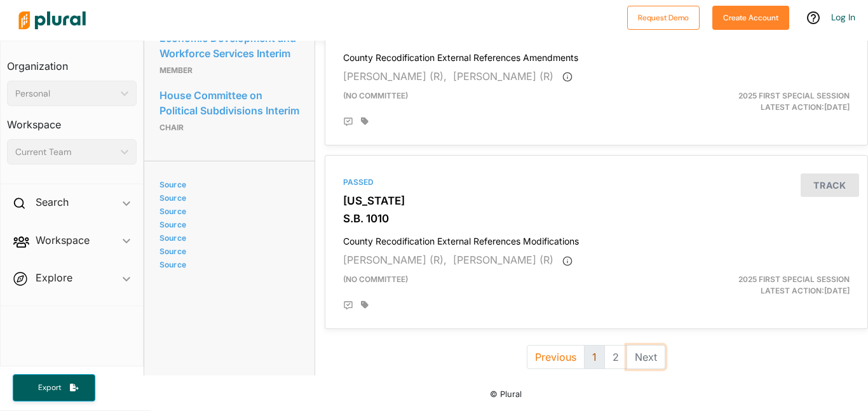 Image resolution: width=868 pixels, height=411 pixels. I want to click on h2: Search, so click(52, 202).